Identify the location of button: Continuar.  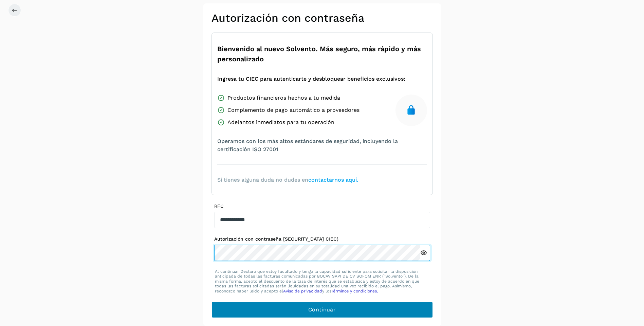
(322, 310).